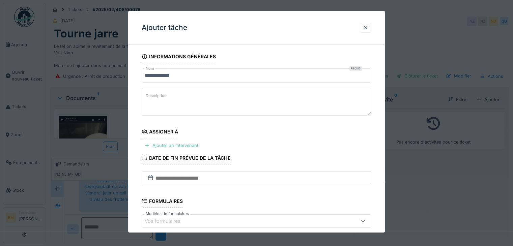  What do you see at coordinates (356, 69) in the screenshot?
I see `div: Requis` at bounding box center [356, 69].